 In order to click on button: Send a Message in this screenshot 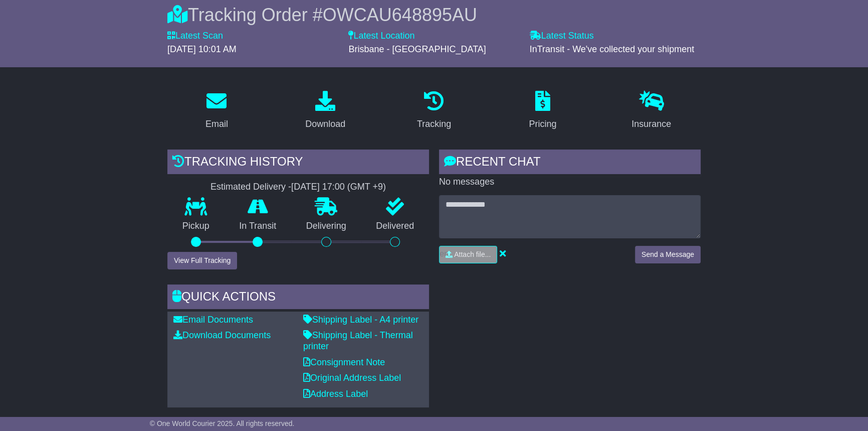, I will do `click(668, 254)`.